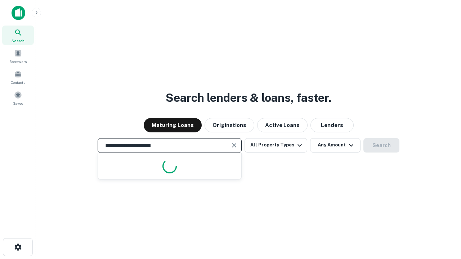 The width and height of the screenshot is (461, 259). Describe the element at coordinates (18, 13) in the screenshot. I see `img: capitalize-icon.png` at that location.